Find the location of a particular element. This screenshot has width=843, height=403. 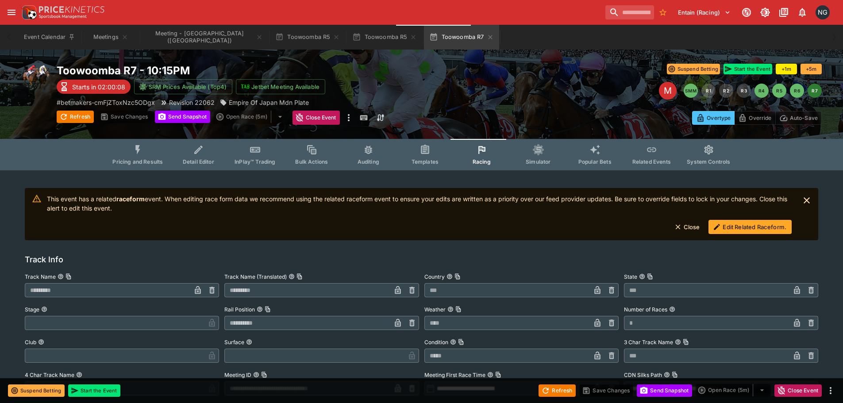

span: Racing is located at coordinates (482, 162).